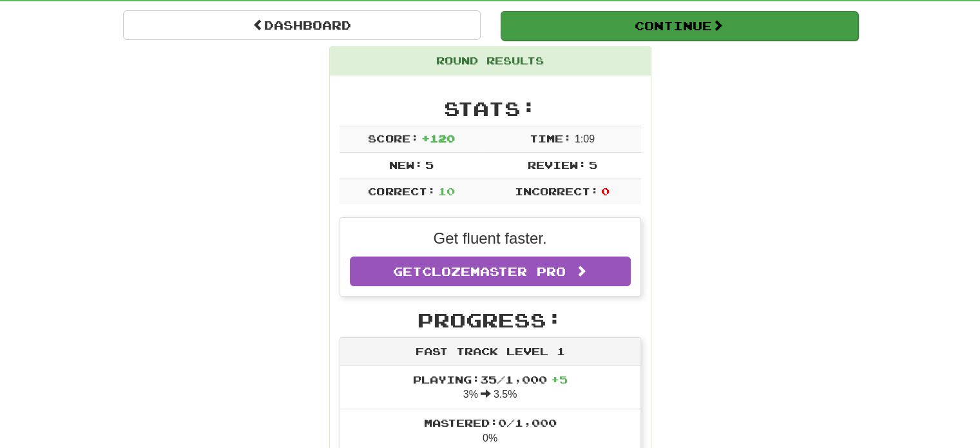 The image size is (980, 448). I want to click on span: Review:, so click(556, 165).